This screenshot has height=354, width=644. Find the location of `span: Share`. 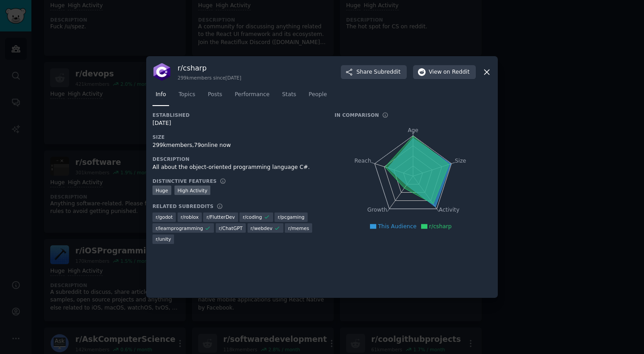

span: Share is located at coordinates (378, 72).